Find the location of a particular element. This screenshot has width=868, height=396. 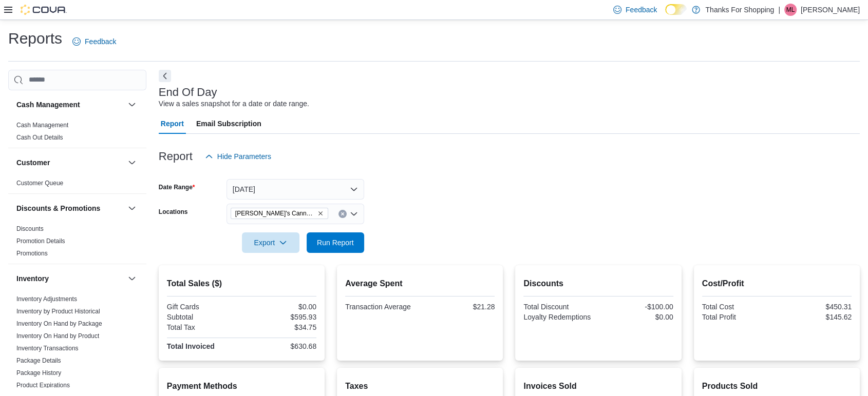

h3: Discounts & Promotions is located at coordinates (58, 208).